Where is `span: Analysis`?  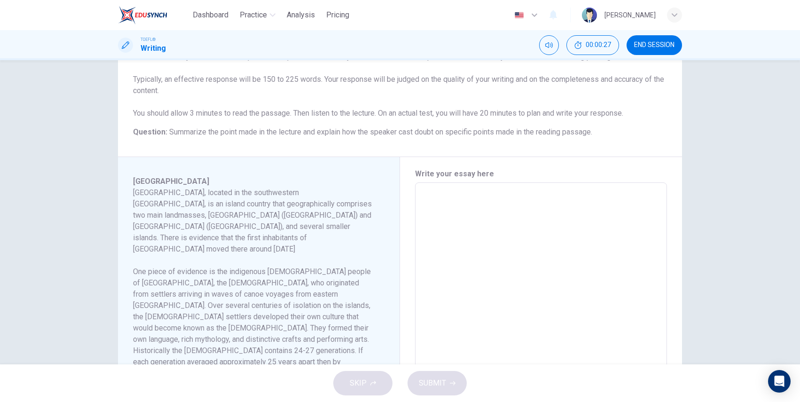
span: Analysis is located at coordinates (301, 15).